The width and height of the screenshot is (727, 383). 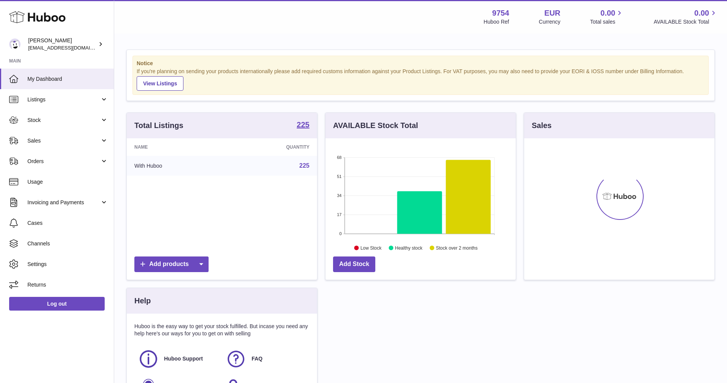 I want to click on strong: 225, so click(x=303, y=125).